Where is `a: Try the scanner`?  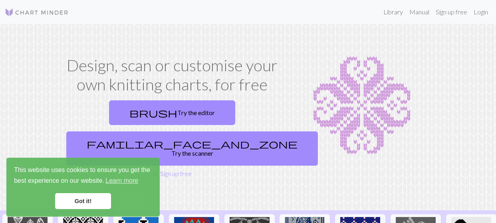
a: Try the scanner is located at coordinates (192, 149).